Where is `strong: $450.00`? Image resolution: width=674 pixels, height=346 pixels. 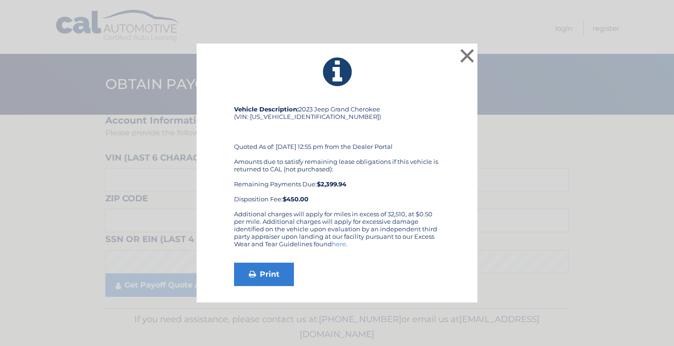
strong: $450.00 is located at coordinates (295, 199).